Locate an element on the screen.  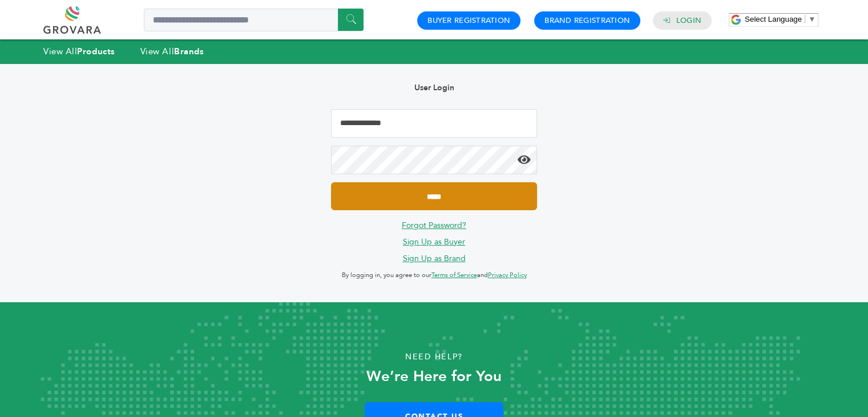
a: Select Language​ is located at coordinates (780, 19).